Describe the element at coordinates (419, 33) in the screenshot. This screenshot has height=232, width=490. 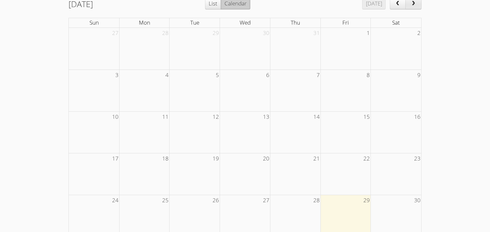
I see `span: 2` at that location.